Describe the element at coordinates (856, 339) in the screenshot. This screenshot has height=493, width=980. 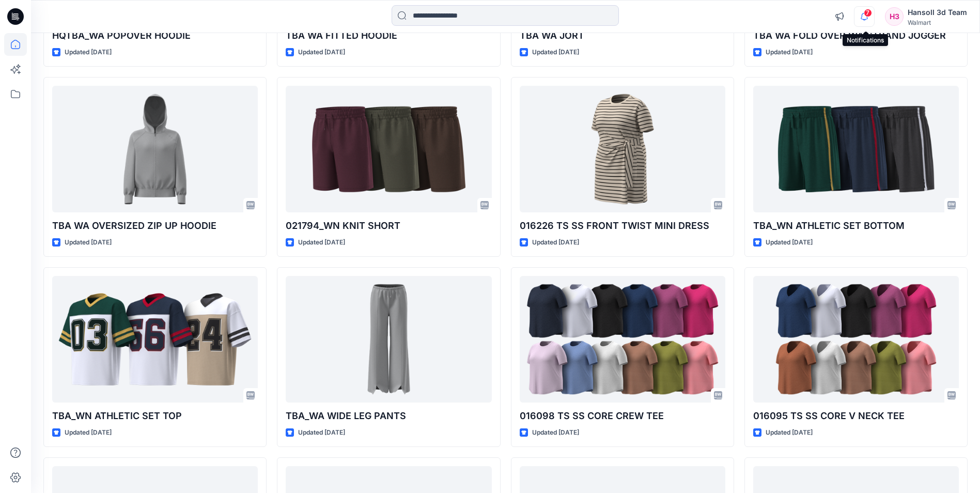
I see `a: 016095 TS SS CORE V NECK TEE` at that location.